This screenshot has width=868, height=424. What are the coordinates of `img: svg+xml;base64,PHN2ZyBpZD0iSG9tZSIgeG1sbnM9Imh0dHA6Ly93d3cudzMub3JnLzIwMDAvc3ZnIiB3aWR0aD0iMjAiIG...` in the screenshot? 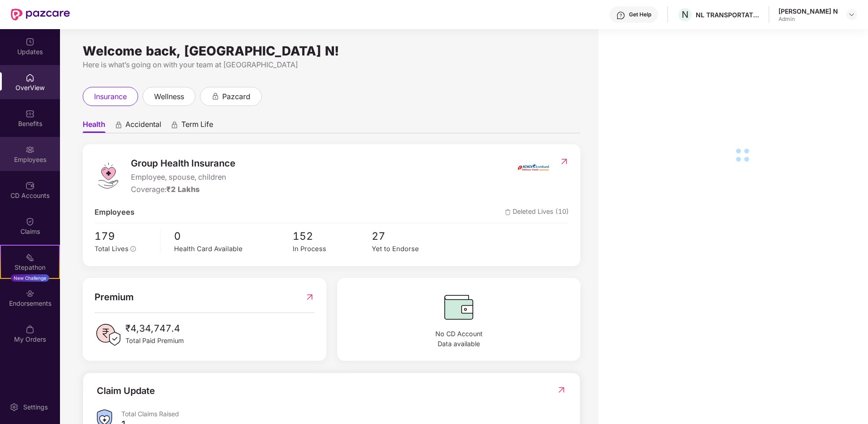 It's located at (30, 78).